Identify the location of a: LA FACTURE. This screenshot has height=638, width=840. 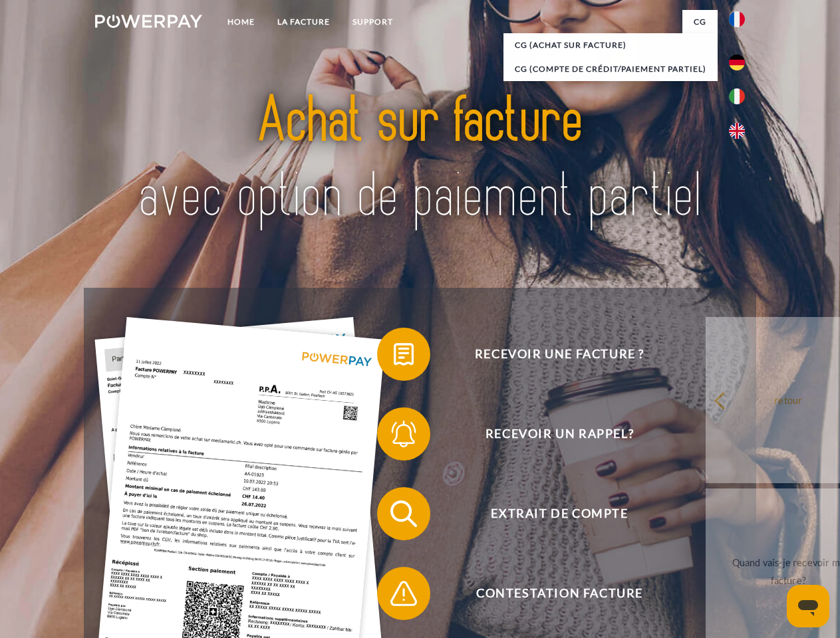
(303, 22).